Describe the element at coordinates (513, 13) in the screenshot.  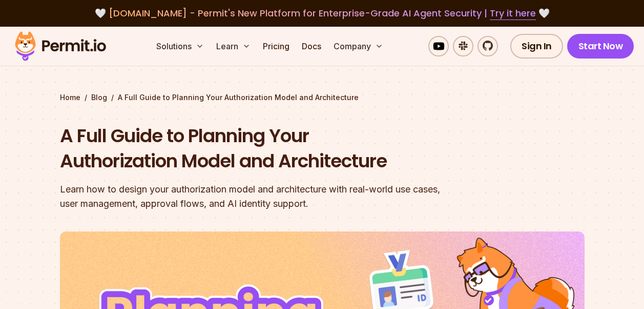
I see `a: Try it here` at that location.